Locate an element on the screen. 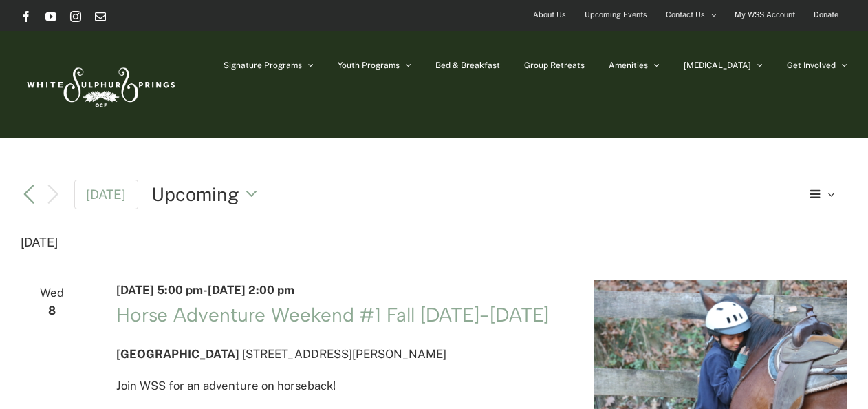 The height and width of the screenshot is (409, 868). span: Bed & Breakfast is located at coordinates (468, 66).